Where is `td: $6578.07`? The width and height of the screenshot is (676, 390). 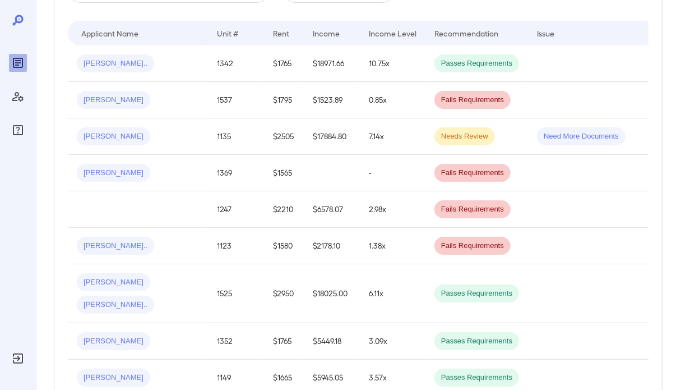 td: $6578.07 is located at coordinates (332, 209).